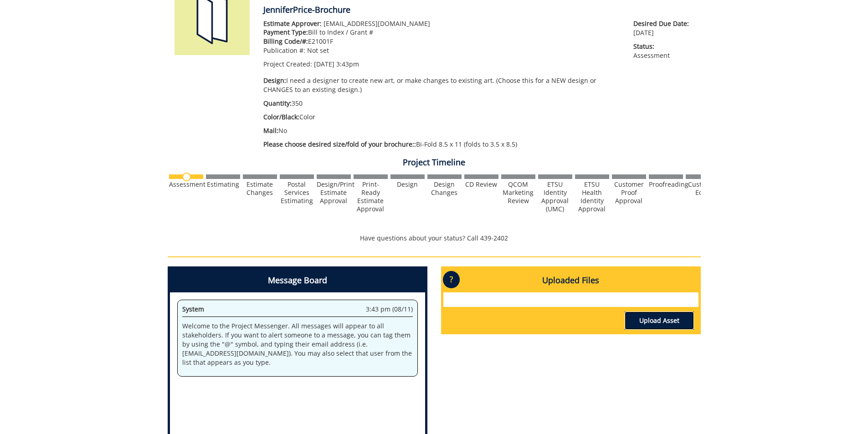 The image size is (868, 434). What do you see at coordinates (339, 144) in the screenshot?
I see `span: Please choose desired size/fold of your brochure::` at bounding box center [339, 144].